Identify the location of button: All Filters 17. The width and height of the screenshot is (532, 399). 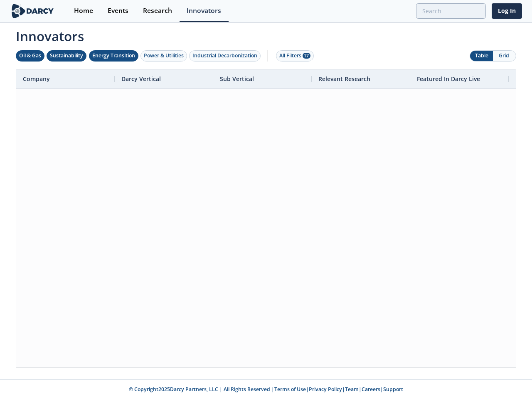
(295, 56).